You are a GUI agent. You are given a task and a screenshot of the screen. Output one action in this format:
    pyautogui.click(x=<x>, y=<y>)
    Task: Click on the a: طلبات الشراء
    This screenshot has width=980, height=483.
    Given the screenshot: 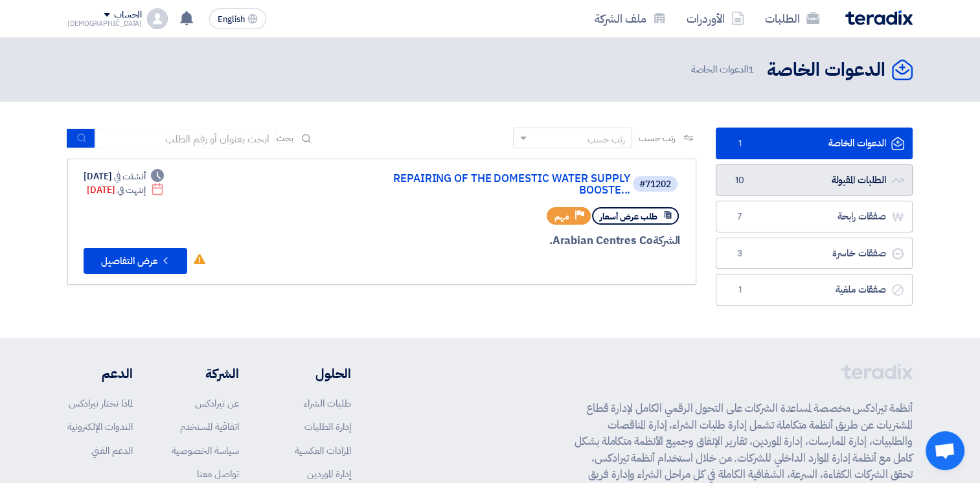 What is the action you would take?
    pyautogui.click(x=328, y=404)
    